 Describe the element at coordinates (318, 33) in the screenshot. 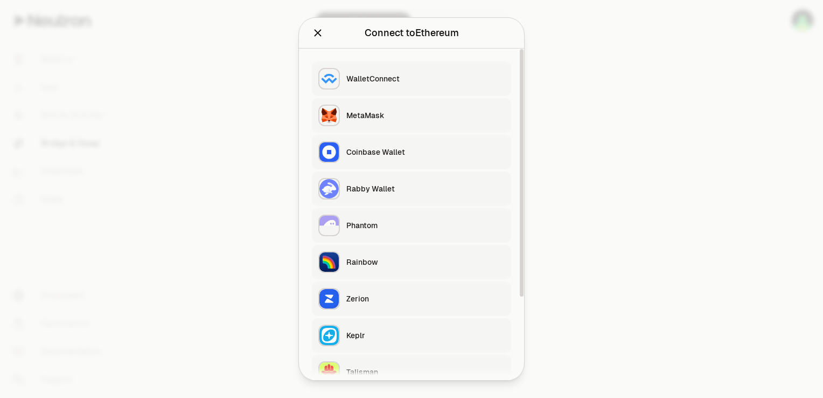

I see `button: Close` at that location.